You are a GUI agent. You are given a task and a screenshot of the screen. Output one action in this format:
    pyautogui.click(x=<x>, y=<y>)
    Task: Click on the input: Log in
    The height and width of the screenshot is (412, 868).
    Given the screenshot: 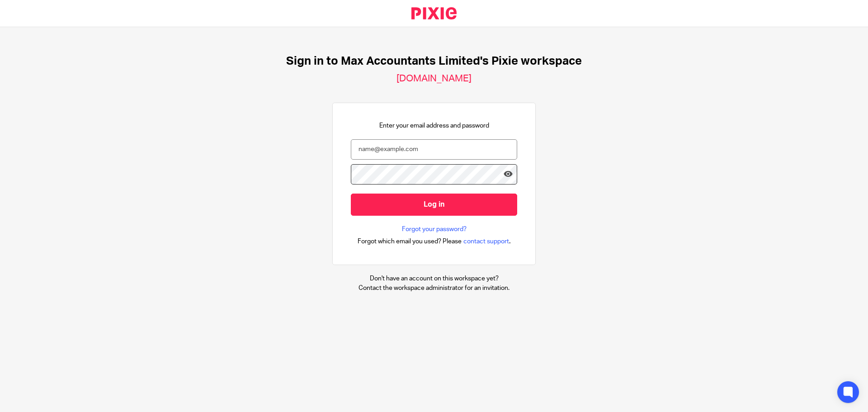 What is the action you would take?
    pyautogui.click(x=434, y=205)
    